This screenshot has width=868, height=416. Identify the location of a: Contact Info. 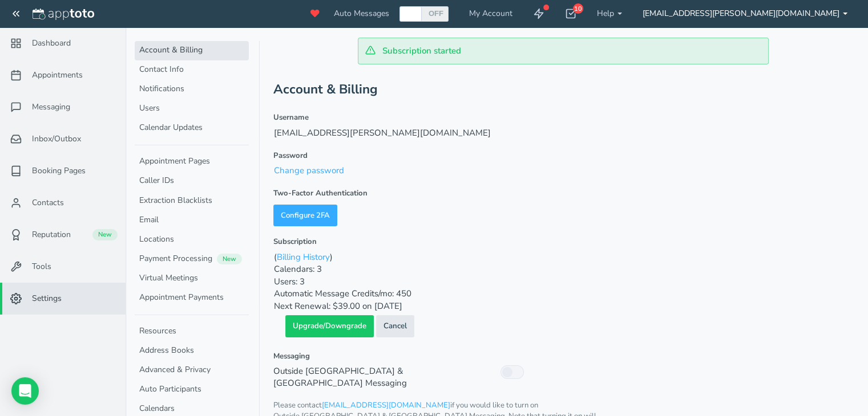
(192, 70).